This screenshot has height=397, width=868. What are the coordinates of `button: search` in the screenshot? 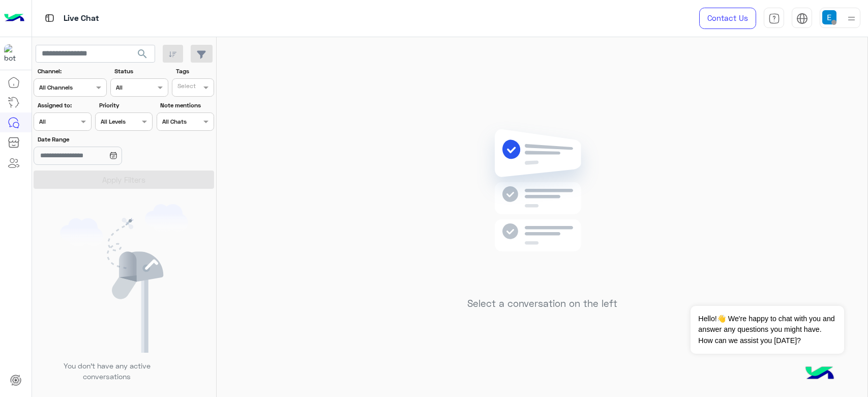 It's located at (142, 55).